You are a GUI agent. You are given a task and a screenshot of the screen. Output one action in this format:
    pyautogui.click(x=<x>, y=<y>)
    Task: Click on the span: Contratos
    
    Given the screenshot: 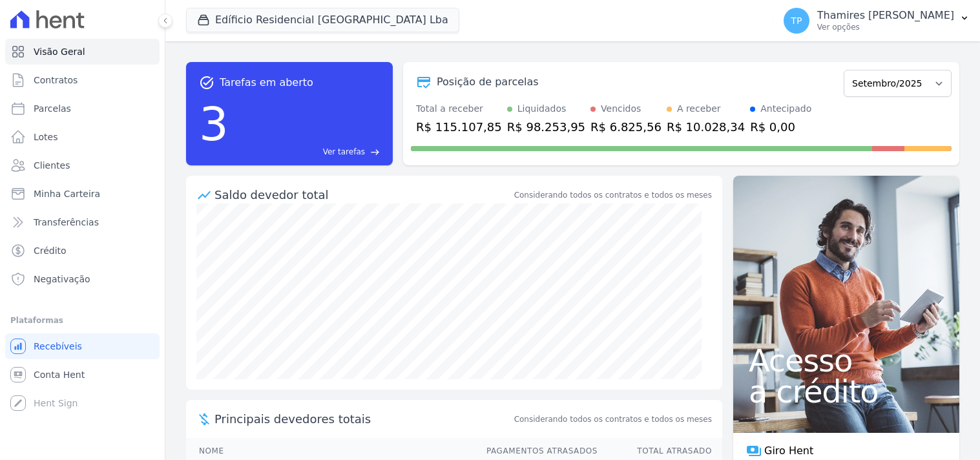 What is the action you would take?
    pyautogui.click(x=56, y=80)
    